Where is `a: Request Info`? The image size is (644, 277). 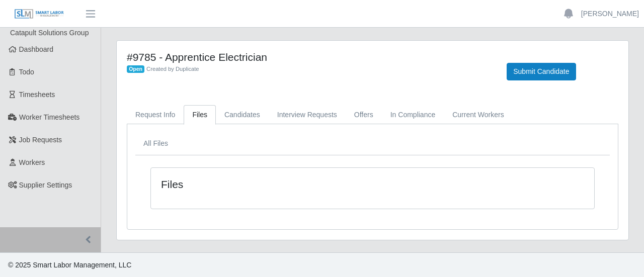
a: Request Info is located at coordinates (155, 114).